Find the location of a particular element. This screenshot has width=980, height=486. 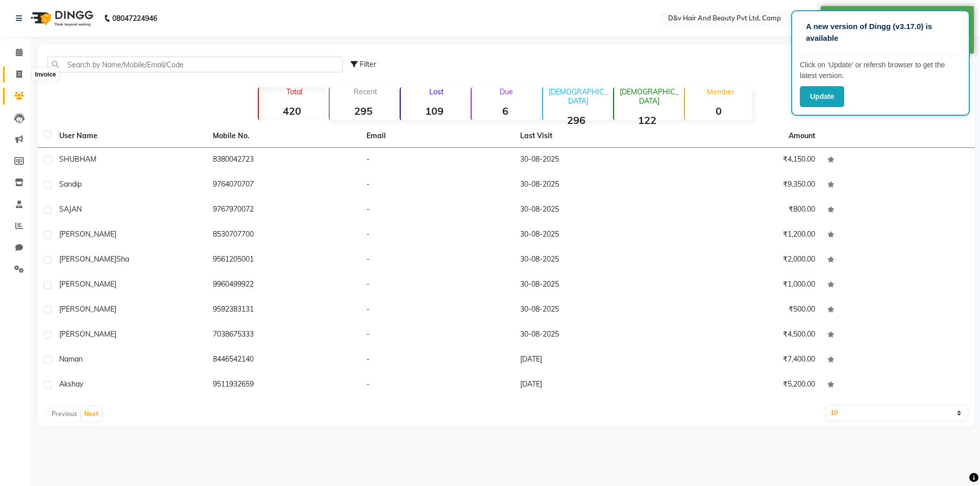

td: ₹5,200.00 is located at coordinates (744, 385).